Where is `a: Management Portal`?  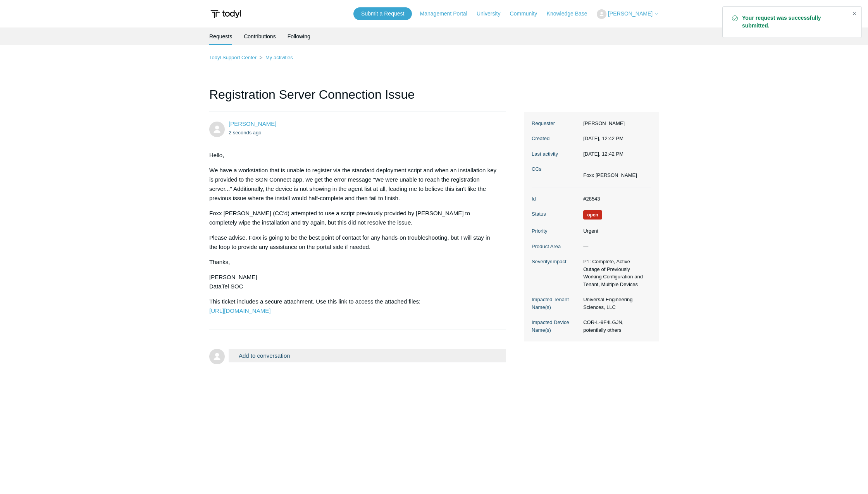 a: Management Portal is located at coordinates (447, 14).